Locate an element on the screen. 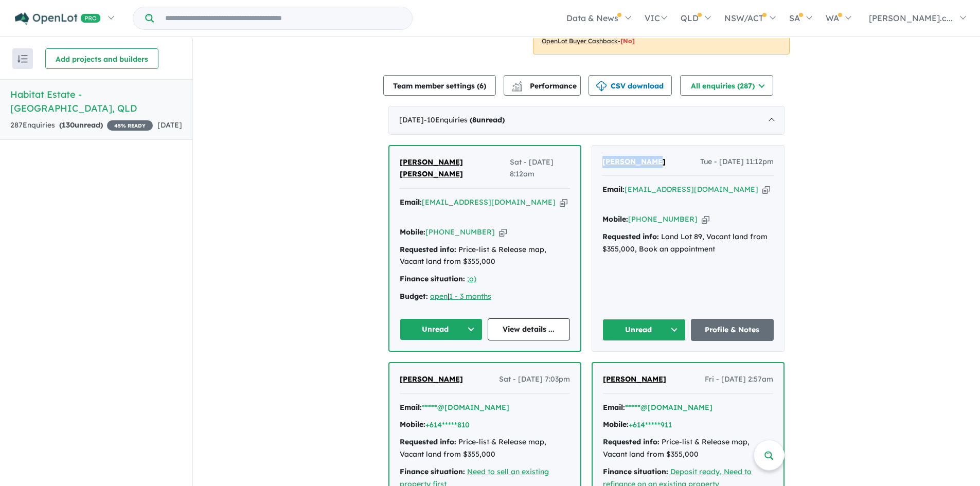 The height and width of the screenshot is (486, 980). span: 130 is located at coordinates (68, 125).